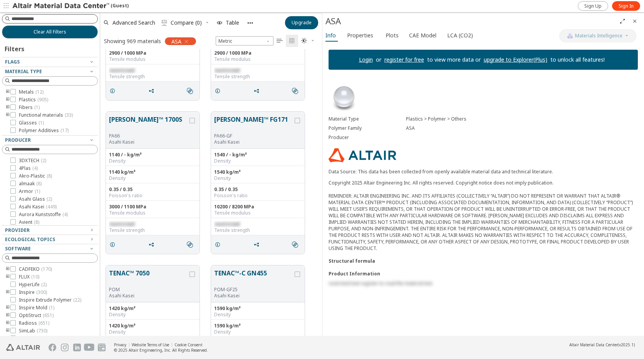 The width and height of the screenshot is (644, 359). I want to click on button: Clear All Filters, so click(49, 32).